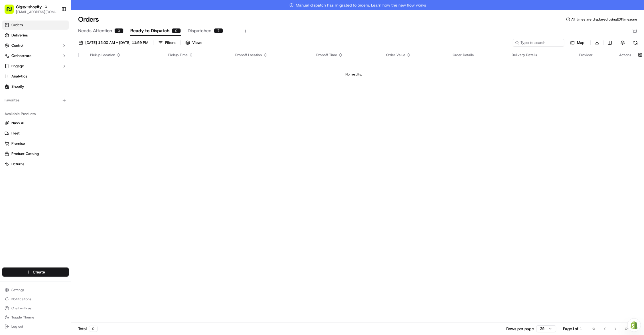  Describe the element at coordinates (17, 66) in the screenshot. I see `span: Engage` at that location.